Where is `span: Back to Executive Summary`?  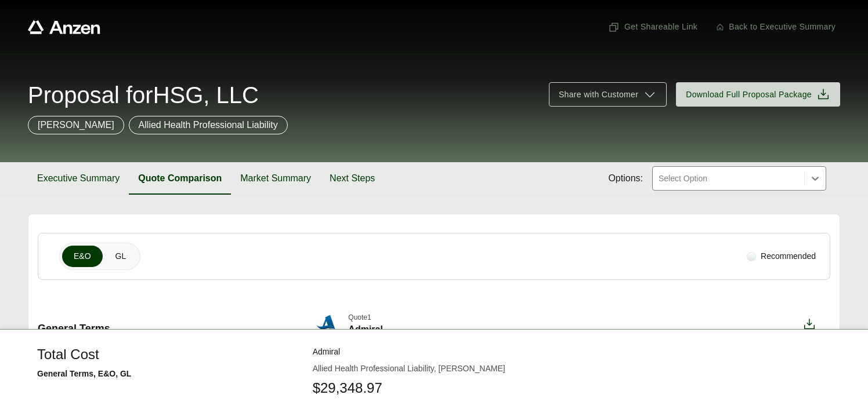 span: Back to Executive Summary is located at coordinates (782, 27).